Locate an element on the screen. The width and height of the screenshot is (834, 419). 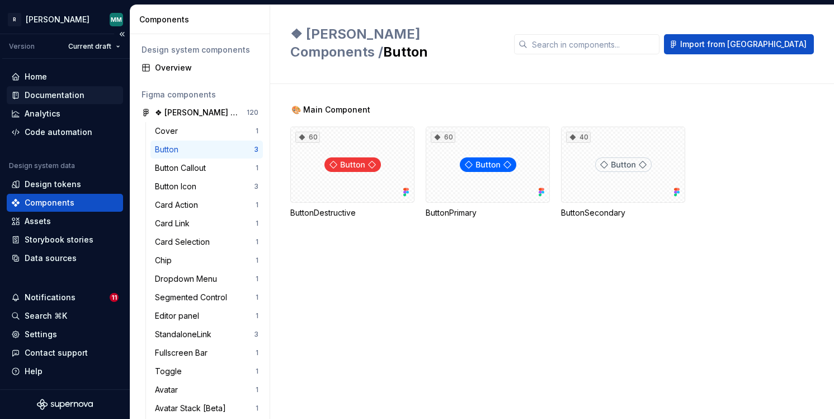
div: Avatar is located at coordinates (168, 389).